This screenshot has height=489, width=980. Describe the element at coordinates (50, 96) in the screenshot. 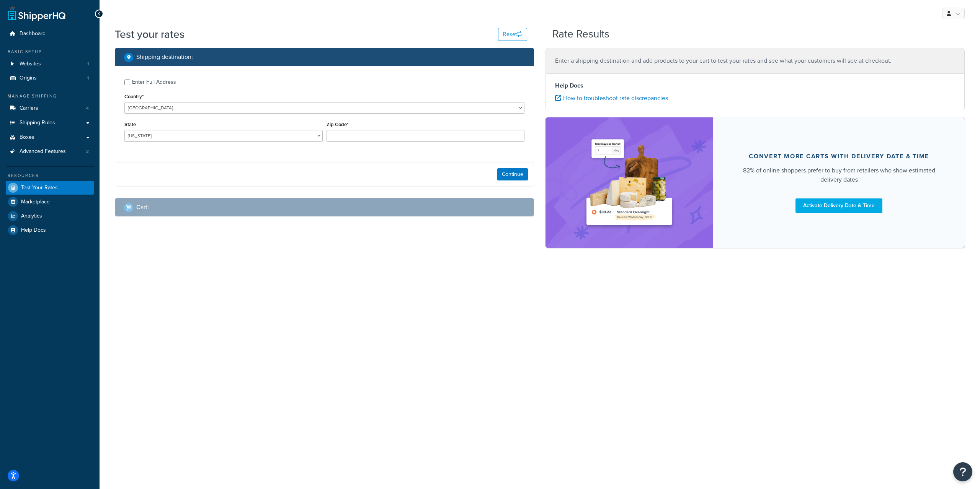

I see `div: Manage Shipping` at that location.